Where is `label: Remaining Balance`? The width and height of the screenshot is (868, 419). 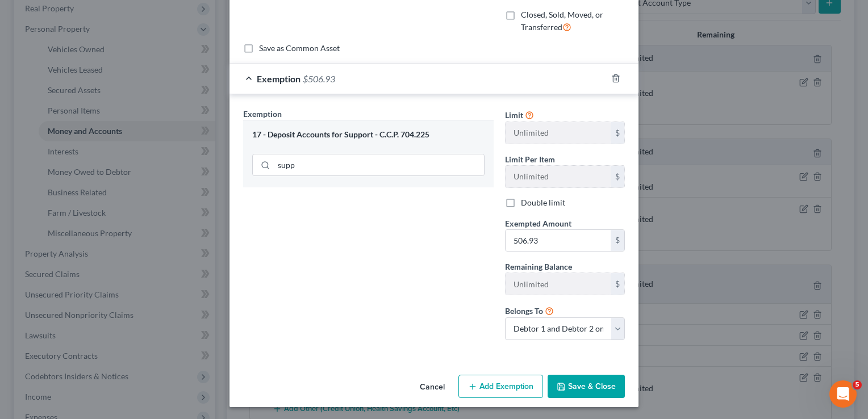 label: Remaining Balance is located at coordinates (539, 266).